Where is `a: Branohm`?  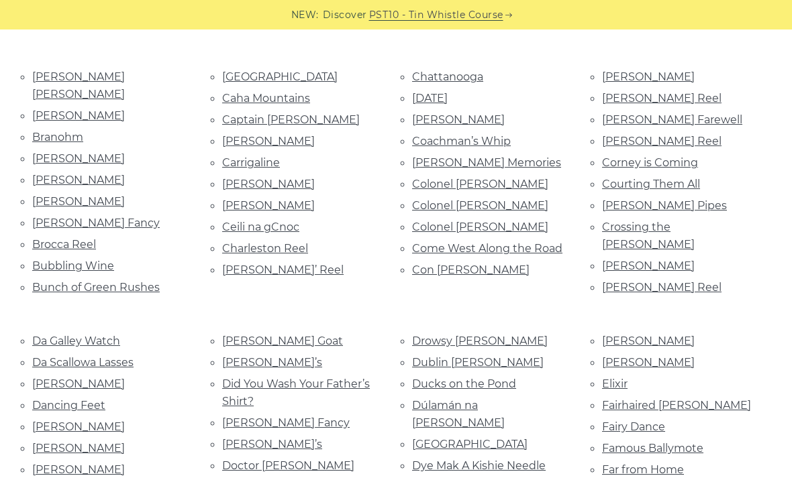 a: Branohm is located at coordinates (58, 137).